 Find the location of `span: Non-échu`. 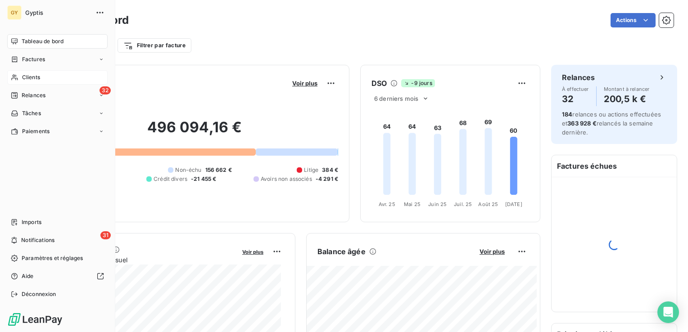

span: Non-échu is located at coordinates (188, 170).